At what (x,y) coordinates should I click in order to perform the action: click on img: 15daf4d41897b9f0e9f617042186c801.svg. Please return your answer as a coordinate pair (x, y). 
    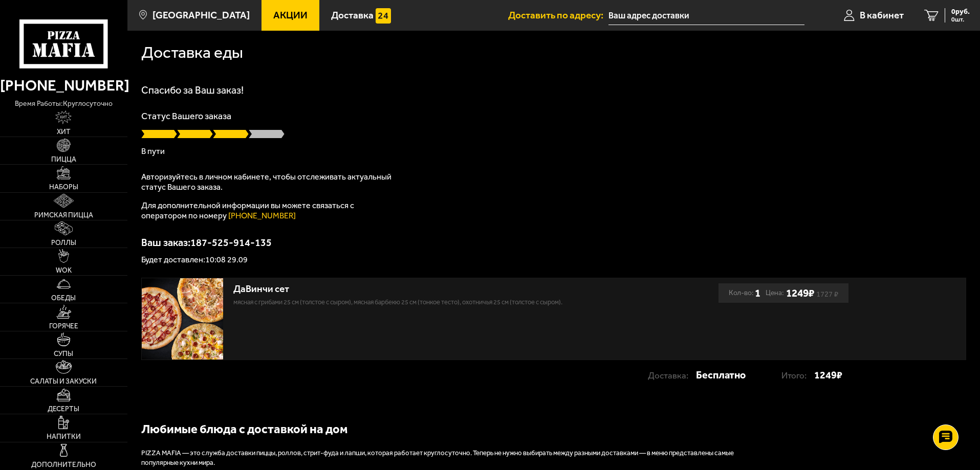
    Looking at the image, I should click on (383, 16).